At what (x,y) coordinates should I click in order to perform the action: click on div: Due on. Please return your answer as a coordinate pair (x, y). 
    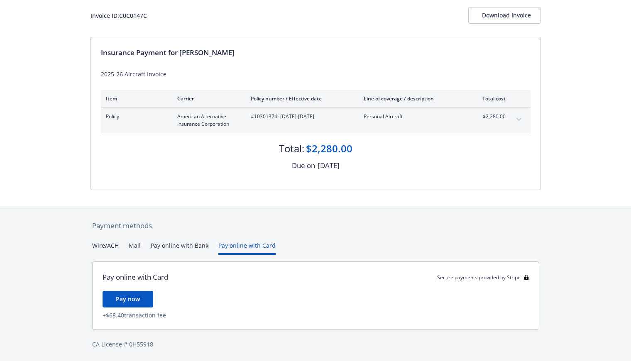
    Looking at the image, I should click on (304, 166).